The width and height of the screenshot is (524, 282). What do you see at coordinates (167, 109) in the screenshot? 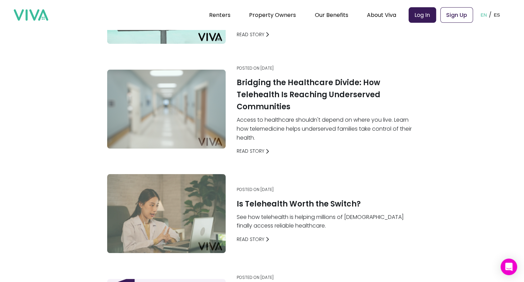
I see `img: Bridging the Healthcare Divide: How Telehealth Is Reaching Underserved Communities` at bounding box center [167, 109].